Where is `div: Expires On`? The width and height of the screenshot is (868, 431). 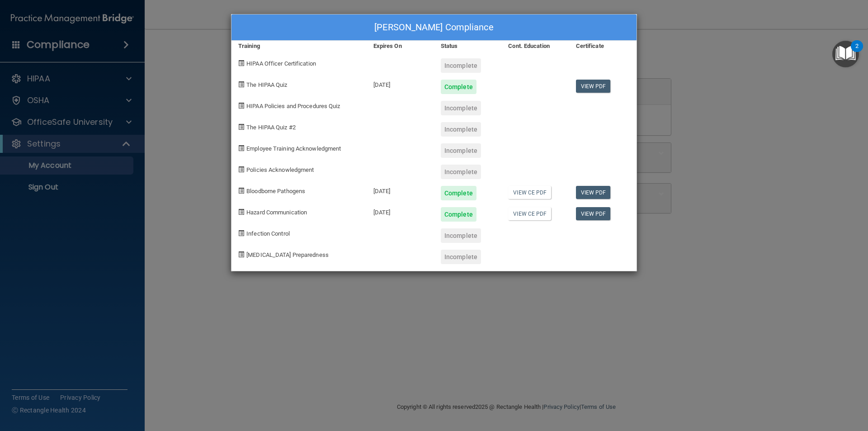 div: Expires On is located at coordinates (400, 46).